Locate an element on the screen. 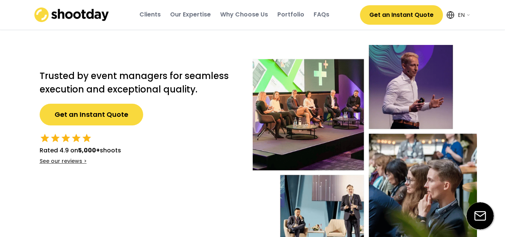 The height and width of the screenshot is (237, 505). img: Icon%20feather-globe%20%281%29.svg is located at coordinates (450, 15).